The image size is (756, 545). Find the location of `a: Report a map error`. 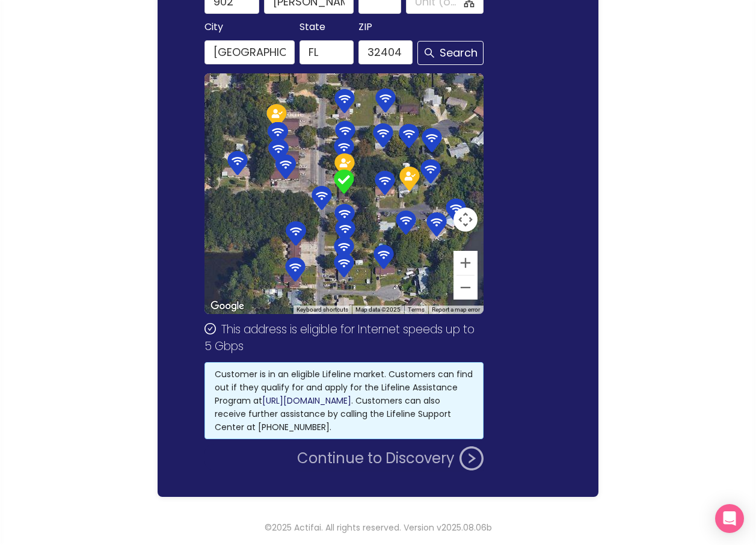

a: Report a map error is located at coordinates (456, 309).